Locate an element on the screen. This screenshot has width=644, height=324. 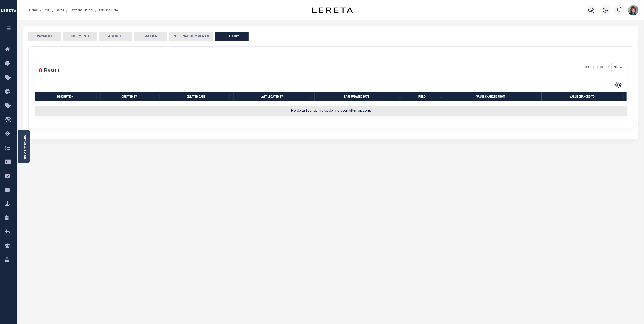
th: Last updated date: activate to sort column ascending is located at coordinates (359, 97).